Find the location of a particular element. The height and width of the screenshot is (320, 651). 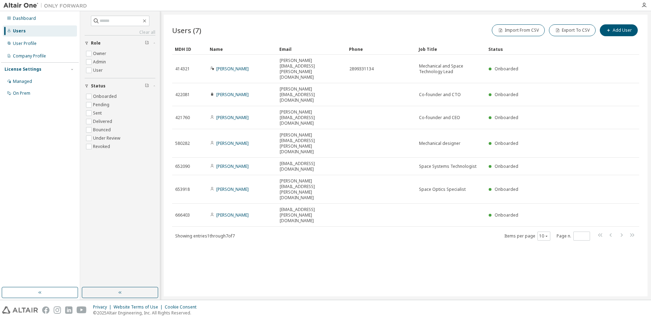

div: License Settings is located at coordinates (23, 69).